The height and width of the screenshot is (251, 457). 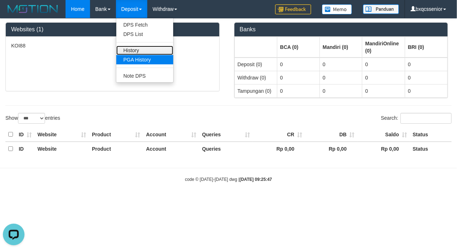 What do you see at coordinates (112, 30) in the screenshot?
I see `h3: Websites (1)` at bounding box center [112, 30].